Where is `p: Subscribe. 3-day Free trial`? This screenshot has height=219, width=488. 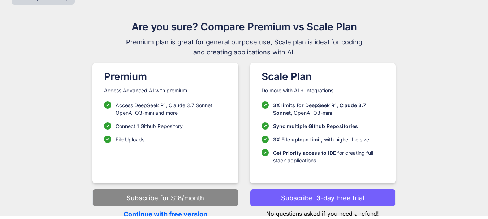 p: Subscribe. 3-day Free trial is located at coordinates (323, 198).